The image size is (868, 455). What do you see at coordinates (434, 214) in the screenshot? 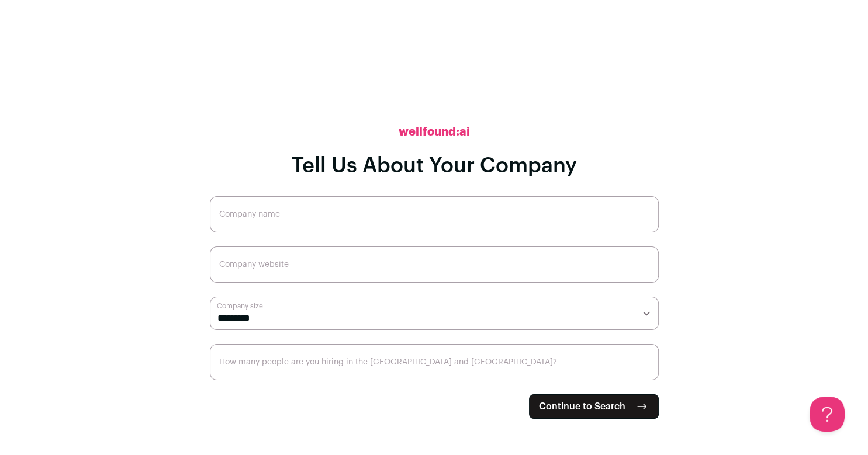
I see `input: Company name` at bounding box center [434, 214].